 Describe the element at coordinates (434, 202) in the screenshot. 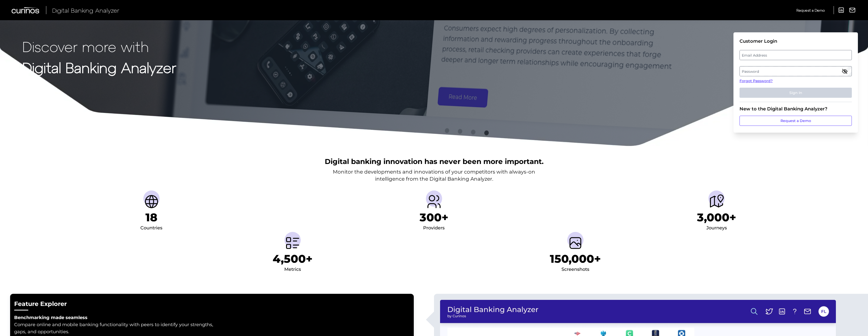

I see `img: Providers` at that location.